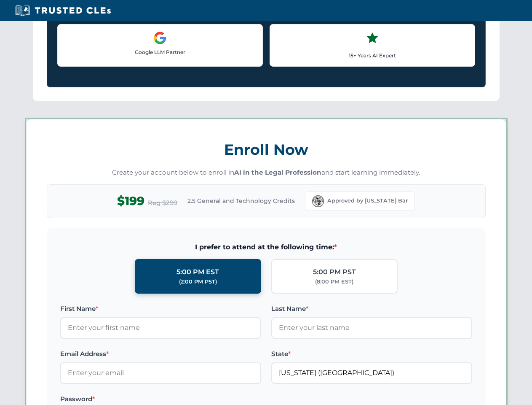  I want to click on strong: AI in the Legal Profession, so click(278, 172).